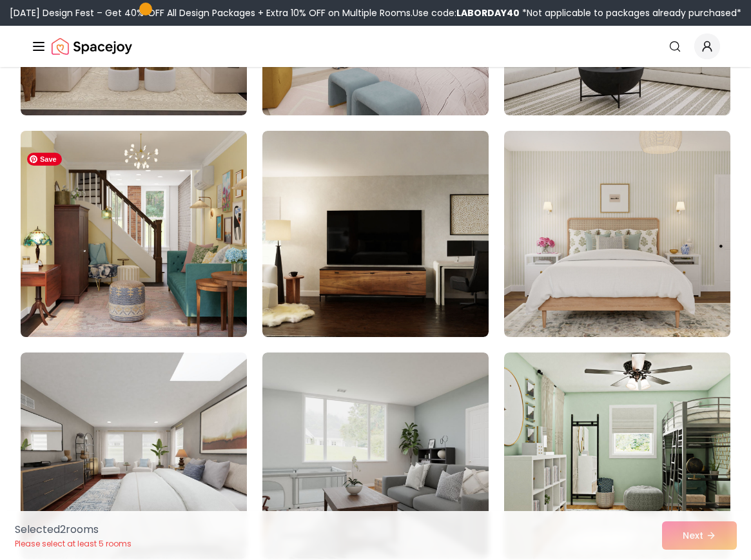  I want to click on img: Room room-52, so click(134, 456).